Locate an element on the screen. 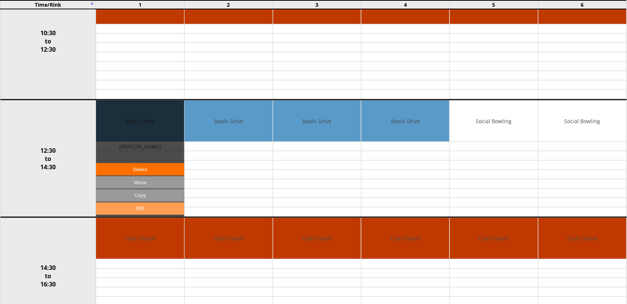 Image resolution: width=627 pixels, height=304 pixels. td: 3 is located at coordinates (317, 4).